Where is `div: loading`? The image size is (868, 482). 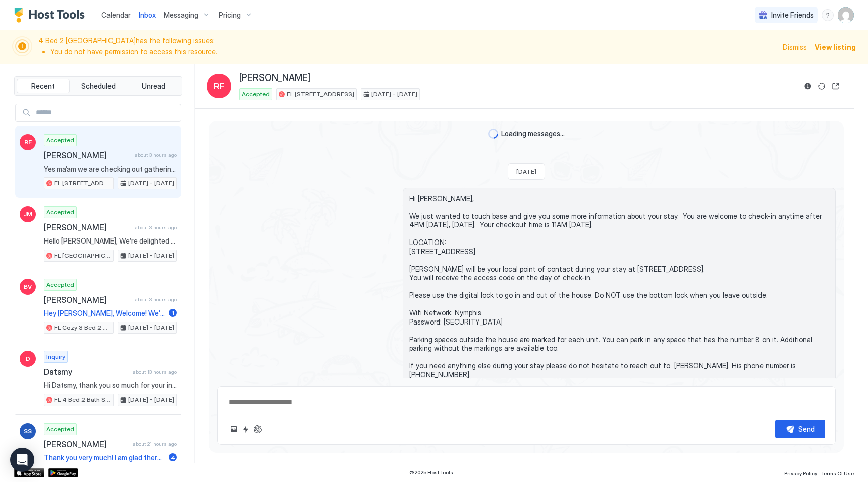 div: loading is located at coordinates (493, 134).